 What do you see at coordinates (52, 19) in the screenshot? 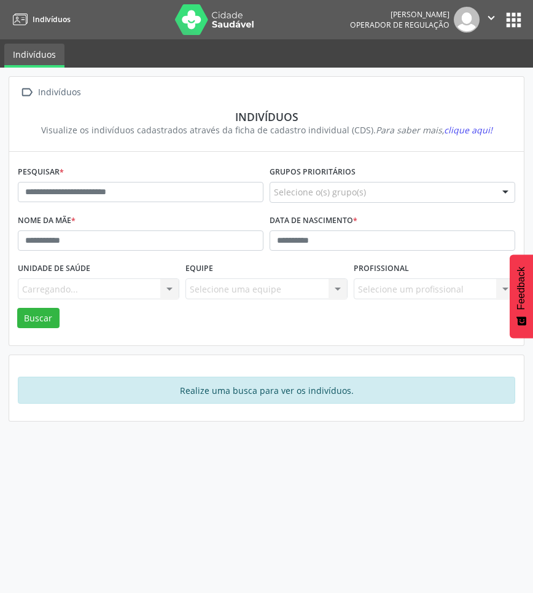
I see `span: Indivíduos` at bounding box center [52, 19].